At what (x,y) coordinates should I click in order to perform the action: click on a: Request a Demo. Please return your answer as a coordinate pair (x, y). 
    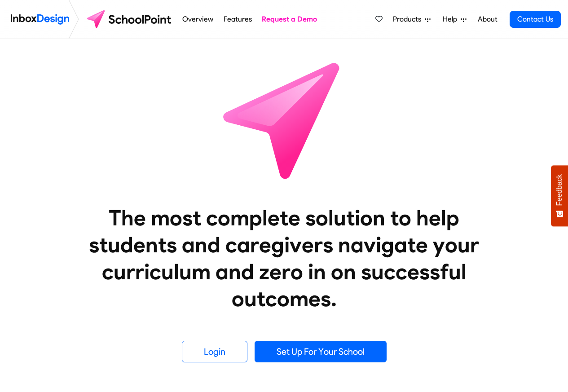
    Looking at the image, I should click on (289, 19).